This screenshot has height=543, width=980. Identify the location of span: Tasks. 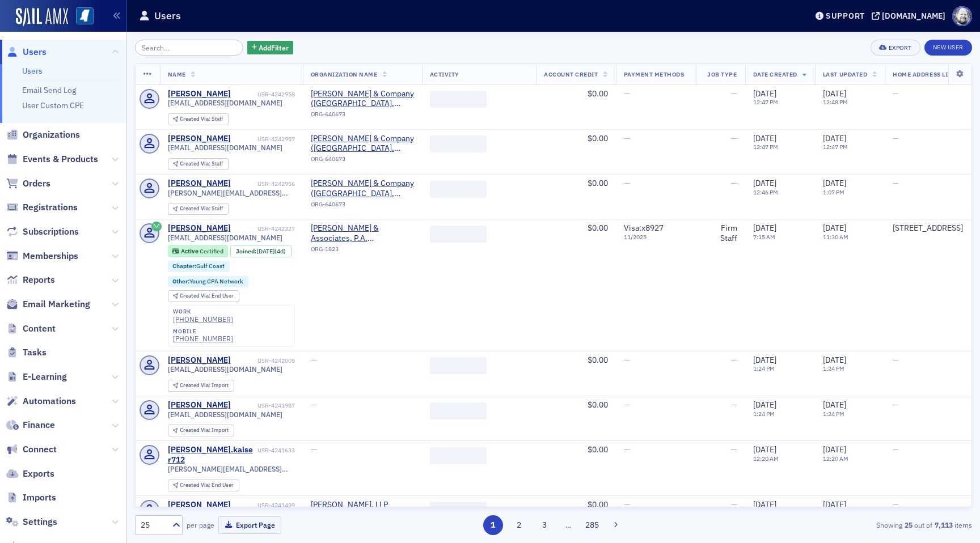
(34, 352).